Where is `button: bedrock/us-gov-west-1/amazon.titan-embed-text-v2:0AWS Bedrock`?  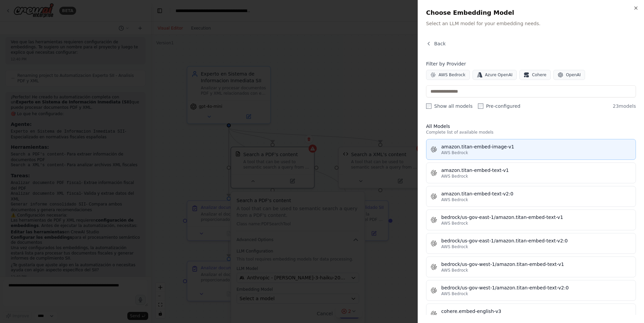
button: bedrock/us-gov-west-1/amazon.titan-embed-text-v2:0AWS Bedrock is located at coordinates (531, 291).